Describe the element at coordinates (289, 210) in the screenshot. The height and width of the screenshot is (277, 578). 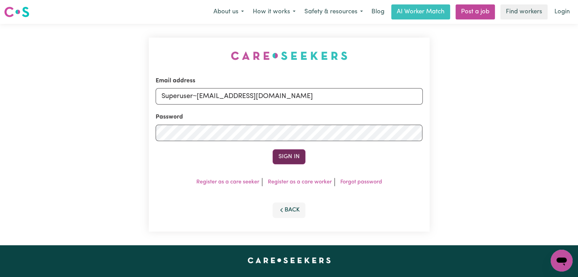
I see `button: Back` at that location.